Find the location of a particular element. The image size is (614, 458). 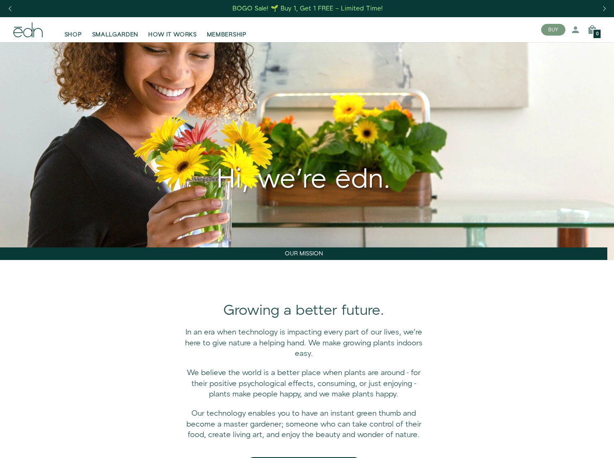

div: Growing a better future. is located at coordinates (304, 311).